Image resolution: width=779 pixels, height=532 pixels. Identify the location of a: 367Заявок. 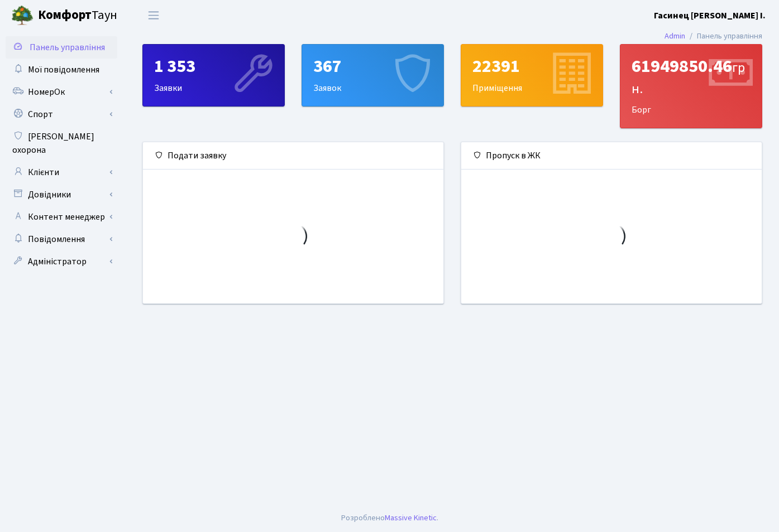
(373, 75).